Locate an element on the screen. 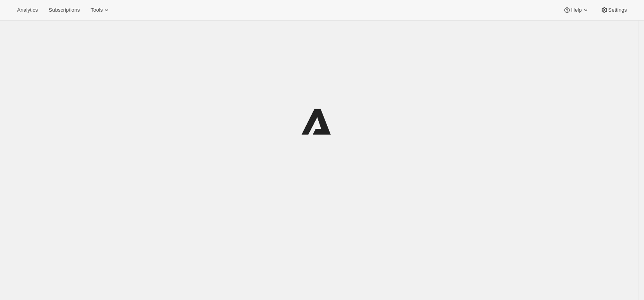  span: Subscriptions is located at coordinates (64, 10).